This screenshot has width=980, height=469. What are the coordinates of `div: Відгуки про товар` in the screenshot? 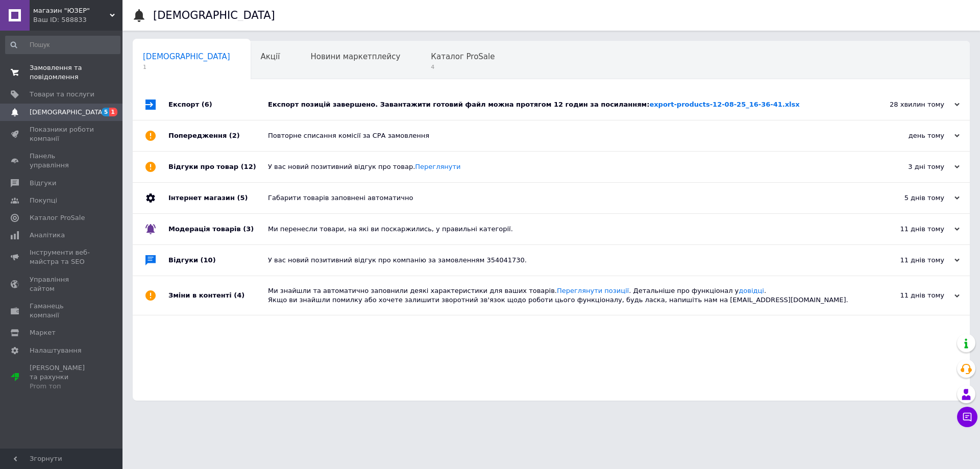 It's located at (218, 167).